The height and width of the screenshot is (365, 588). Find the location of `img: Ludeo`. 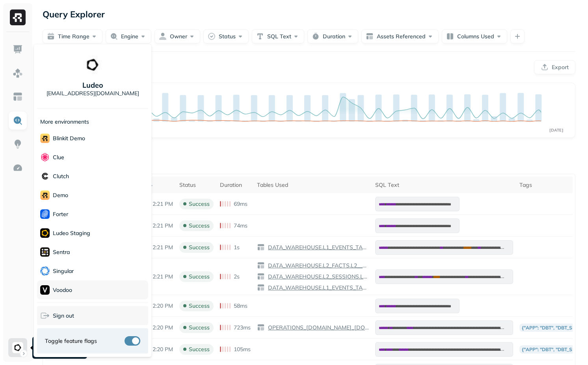

img: Ludeo is located at coordinates (93, 65).